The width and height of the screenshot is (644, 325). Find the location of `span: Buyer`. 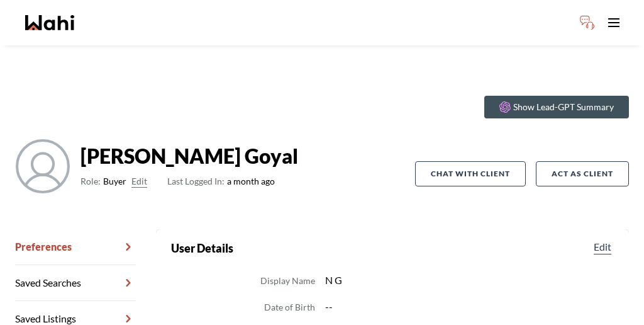

span: Buyer is located at coordinates (115, 181).